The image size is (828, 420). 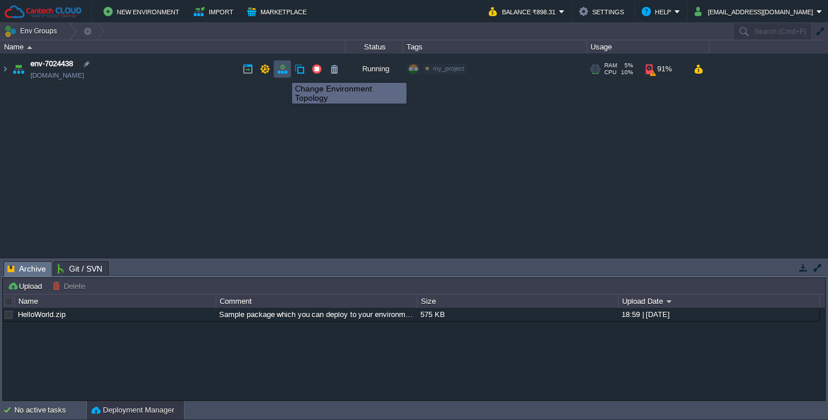 What do you see at coordinates (32, 31) in the screenshot?
I see `button: Env Groups` at bounding box center [32, 31].